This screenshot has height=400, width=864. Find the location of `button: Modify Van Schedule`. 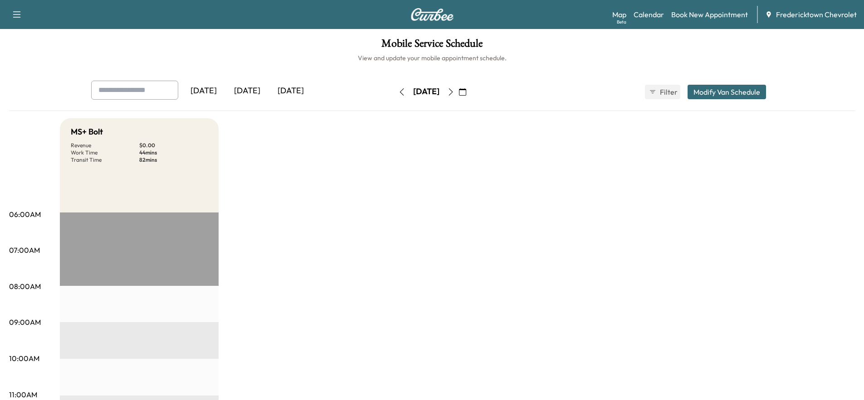

button: Modify Van Schedule is located at coordinates (726, 92).